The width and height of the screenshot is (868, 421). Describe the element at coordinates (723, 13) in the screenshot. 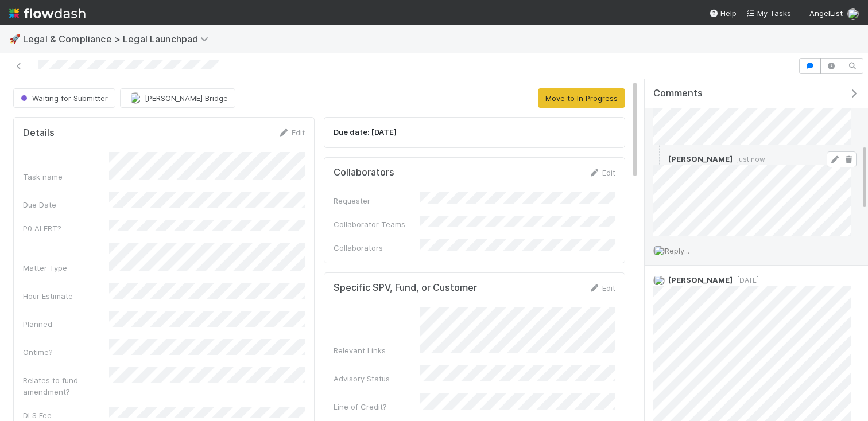

I see `div: Help` at that location.